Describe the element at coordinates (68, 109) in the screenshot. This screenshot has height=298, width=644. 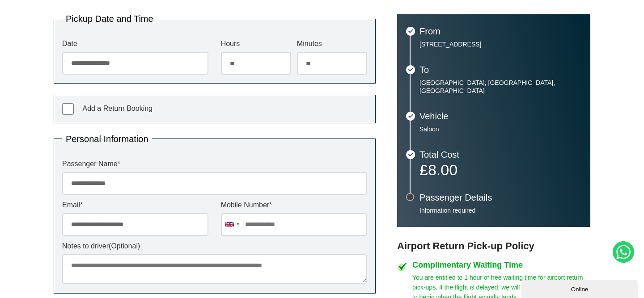
I see `input: Add a Return Booking` at that location.